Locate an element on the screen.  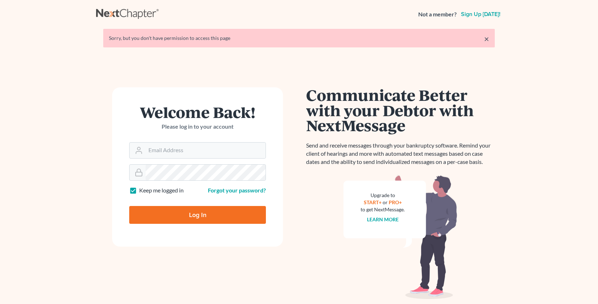
a: Forgot your password? is located at coordinates (237, 190).